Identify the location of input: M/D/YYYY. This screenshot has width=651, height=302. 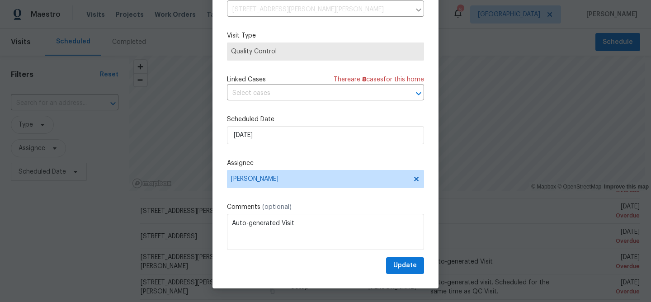
(326, 135).